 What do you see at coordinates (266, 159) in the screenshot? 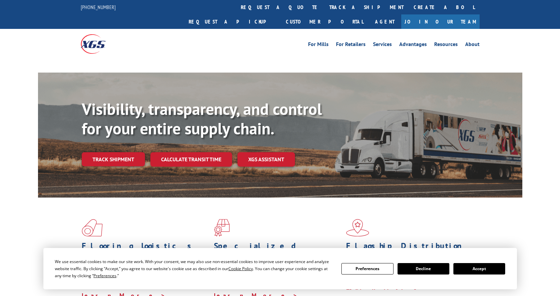
I see `a: XGS ASSISTANT` at bounding box center [266, 159].